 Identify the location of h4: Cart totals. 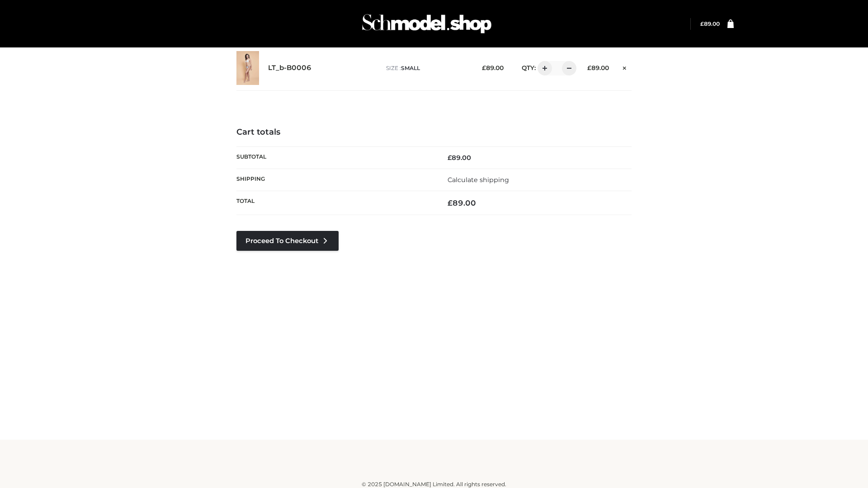
(434, 132).